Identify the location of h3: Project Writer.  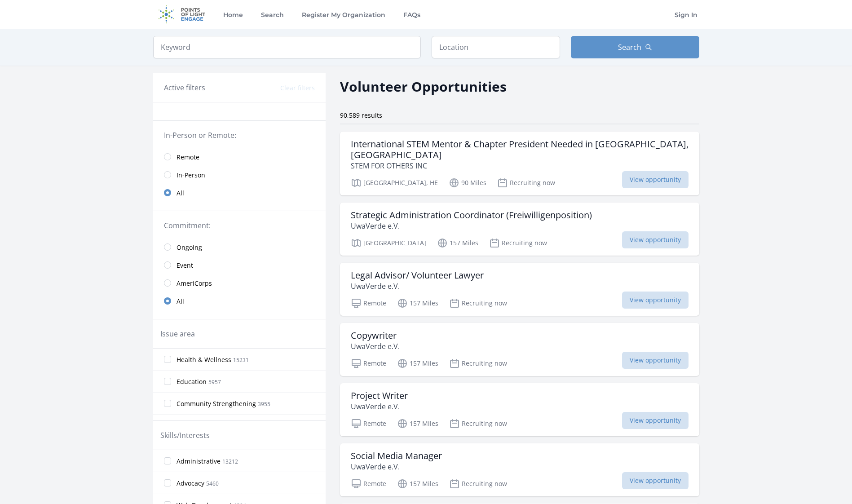
(379, 396).